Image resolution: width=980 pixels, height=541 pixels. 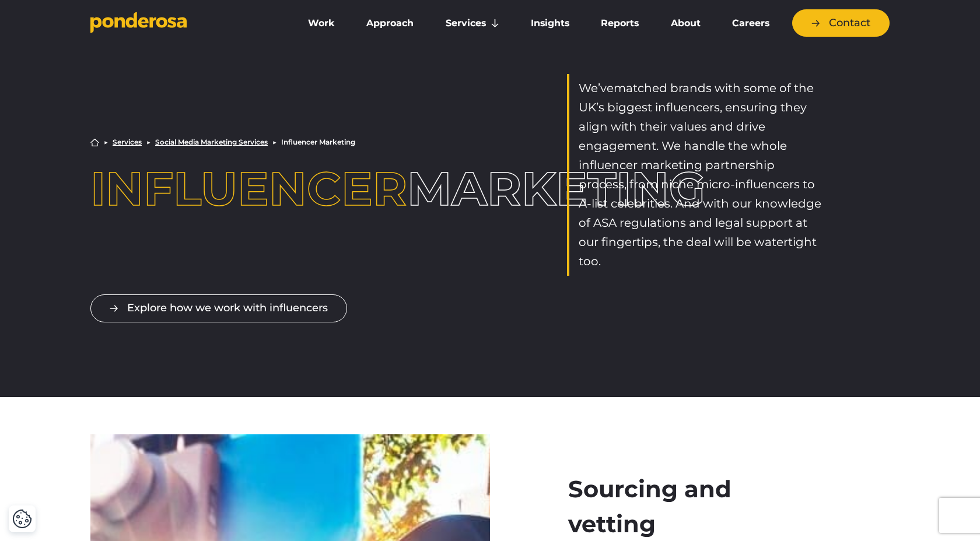 I want to click on a: Go to homepage, so click(x=184, y=23).